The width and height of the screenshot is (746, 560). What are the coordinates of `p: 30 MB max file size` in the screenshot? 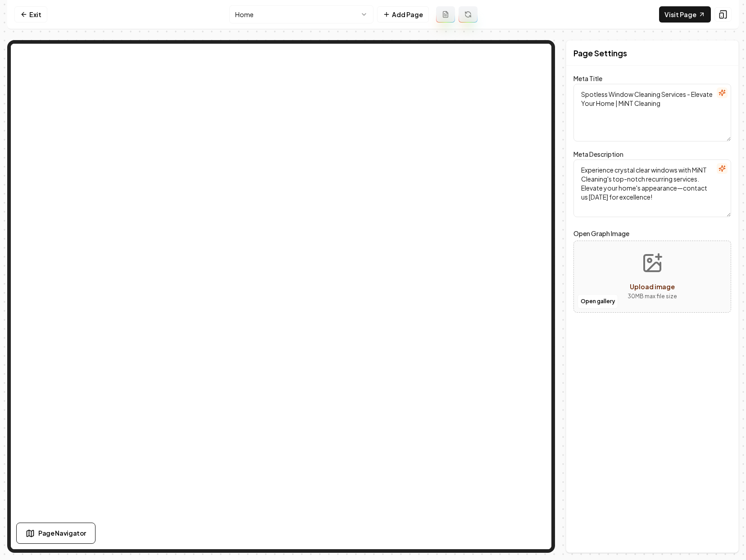 It's located at (652, 296).